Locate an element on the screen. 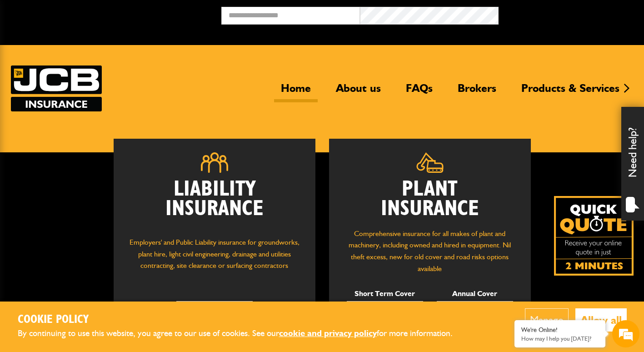 The width and height of the screenshot is (644, 352). h2: Liability Insurance is located at coordinates (215, 204).